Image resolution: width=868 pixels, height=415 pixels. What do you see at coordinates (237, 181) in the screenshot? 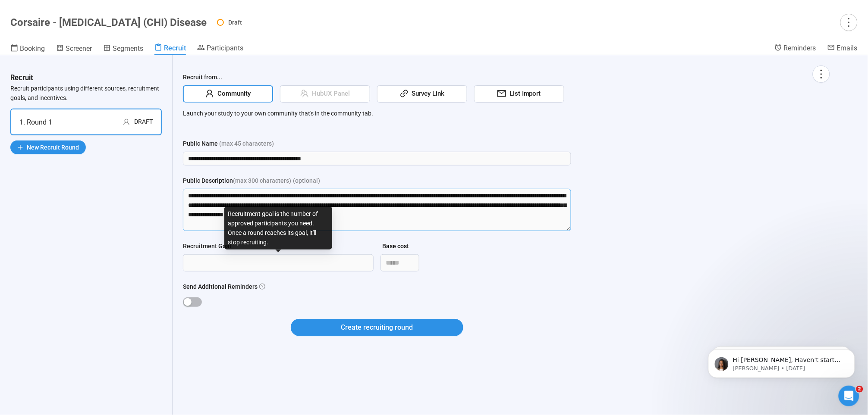
I see `div: Public Description` at bounding box center [237, 181].